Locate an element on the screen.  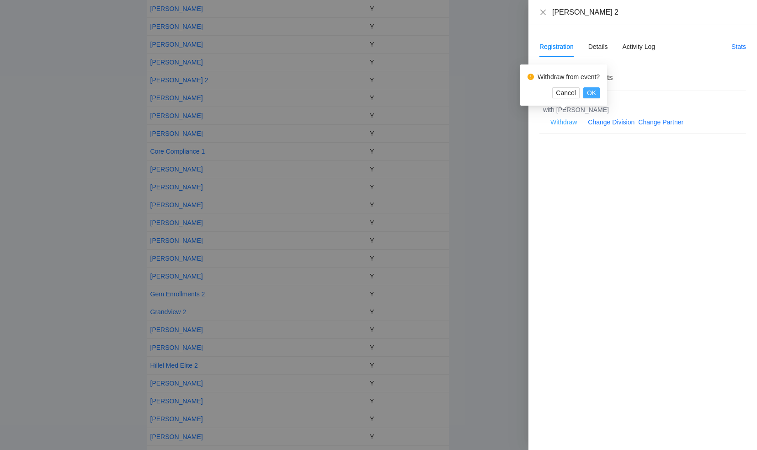
span: Cancel is located at coordinates (566, 93).